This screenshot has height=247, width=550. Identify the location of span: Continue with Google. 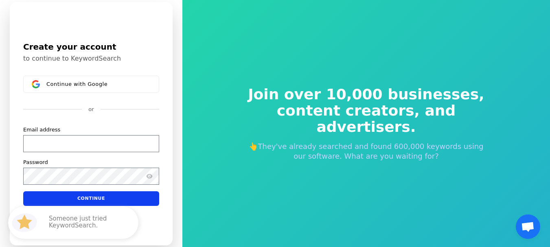
(77, 84).